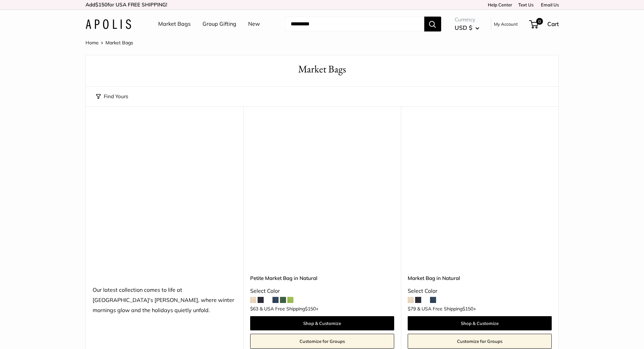  I want to click on a: Home, so click(92, 42).